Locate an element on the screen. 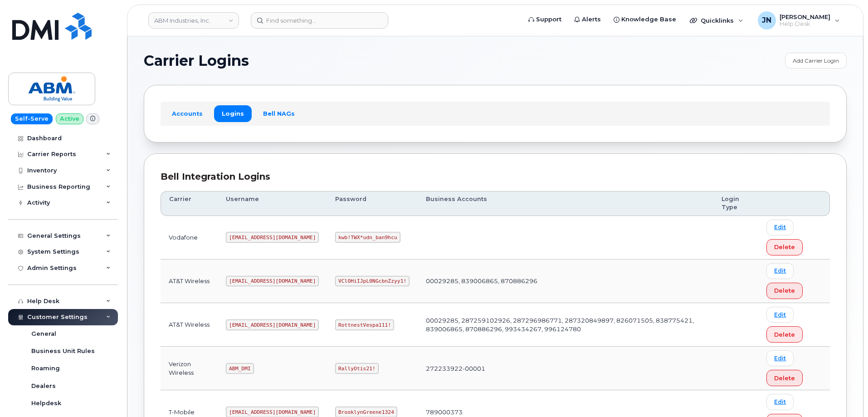 This screenshot has height=417, width=868. code: ABM_DMI is located at coordinates (240, 368).